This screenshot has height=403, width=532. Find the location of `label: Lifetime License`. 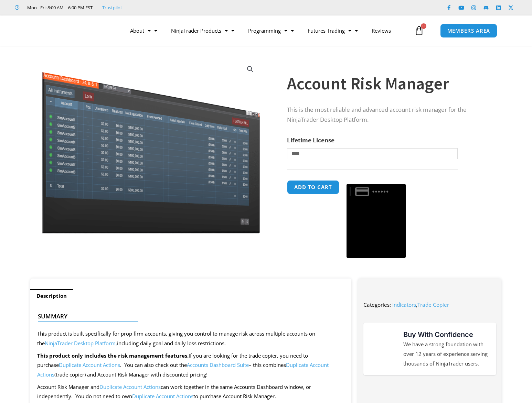

label: Lifetime License is located at coordinates (311, 140).